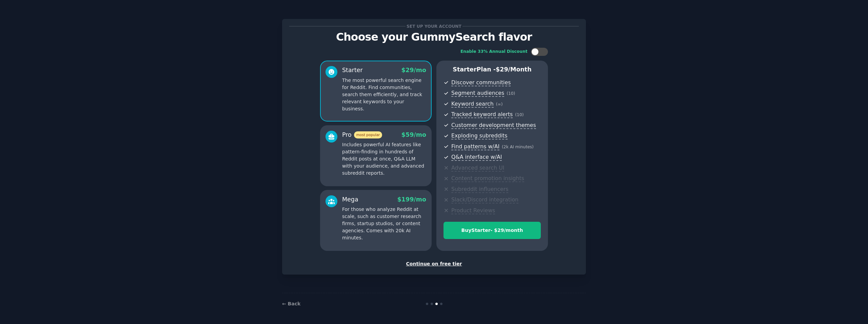  I want to click on div: Starter, so click(352, 70).